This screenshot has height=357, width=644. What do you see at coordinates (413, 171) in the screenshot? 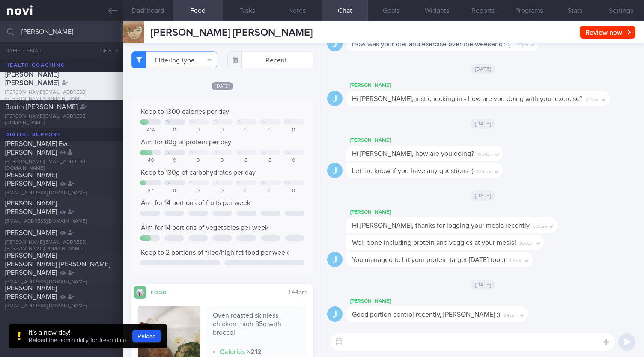
I see `span: Let me know if you have any questions :)` at bounding box center [413, 171].